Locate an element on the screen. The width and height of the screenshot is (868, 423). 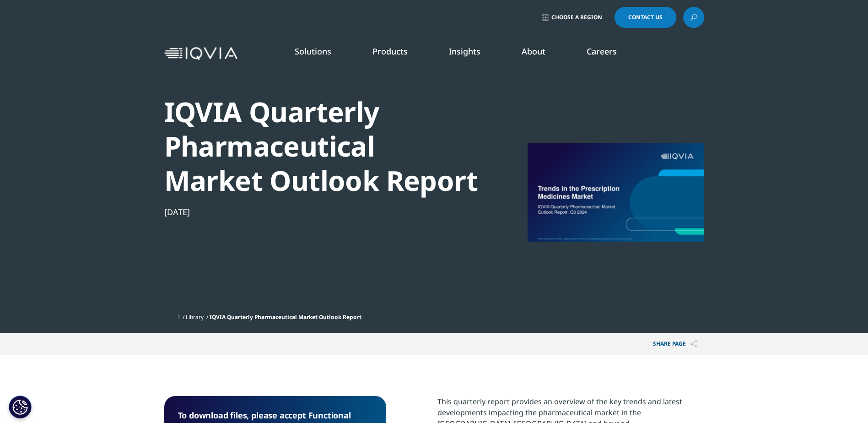
span: Choose a Region is located at coordinates (577, 17).